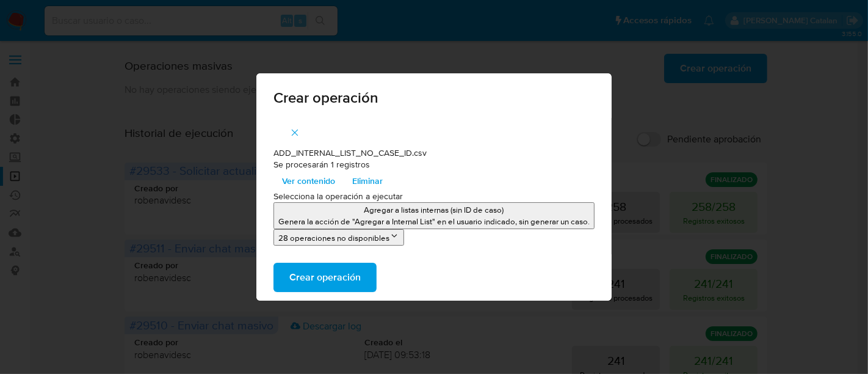 The image size is (868, 374). What do you see at coordinates (308, 181) in the screenshot?
I see `button: Ver contenido` at bounding box center [308, 181].